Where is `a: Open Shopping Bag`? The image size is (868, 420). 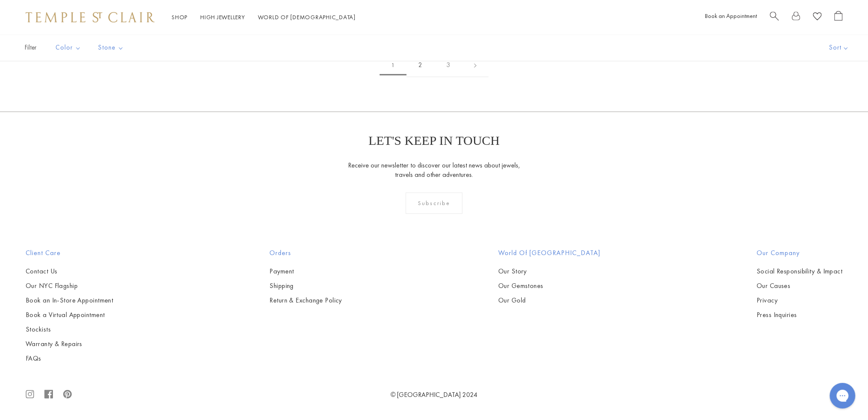
a: Open Shopping Bag is located at coordinates (838, 17).